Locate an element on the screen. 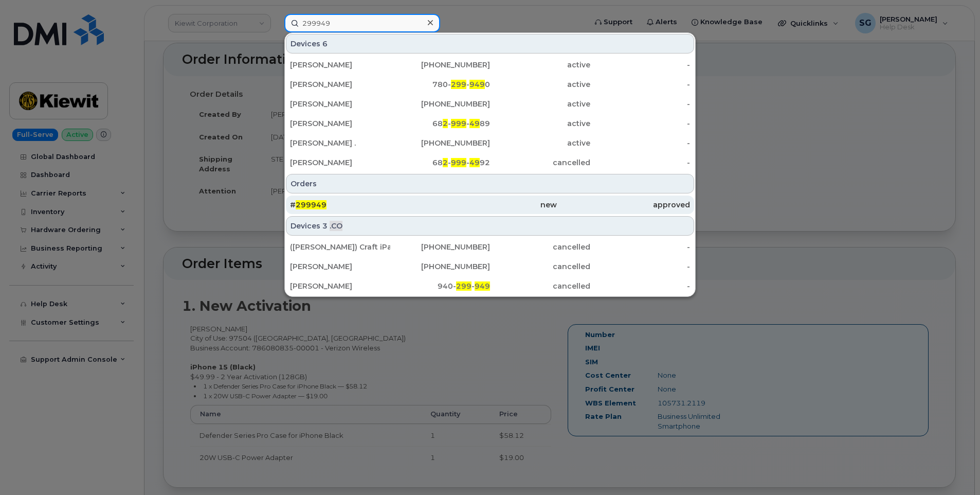 The width and height of the screenshot is (980, 495). span: 3 is located at coordinates (325, 226).